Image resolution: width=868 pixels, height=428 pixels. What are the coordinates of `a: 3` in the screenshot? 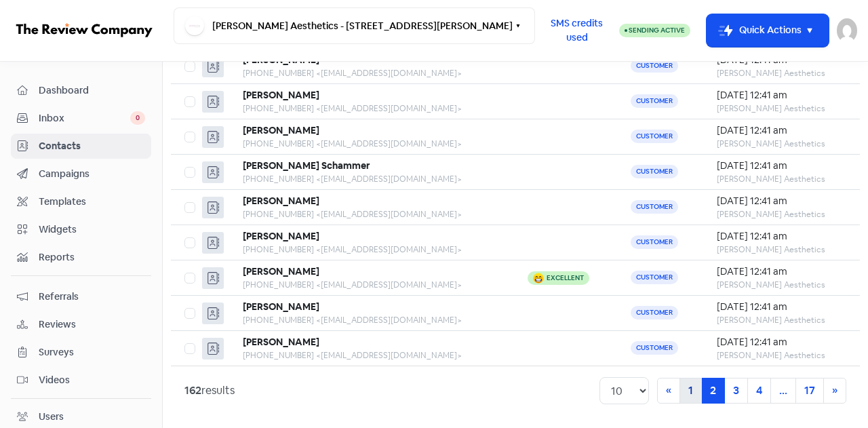 It's located at (736, 391).